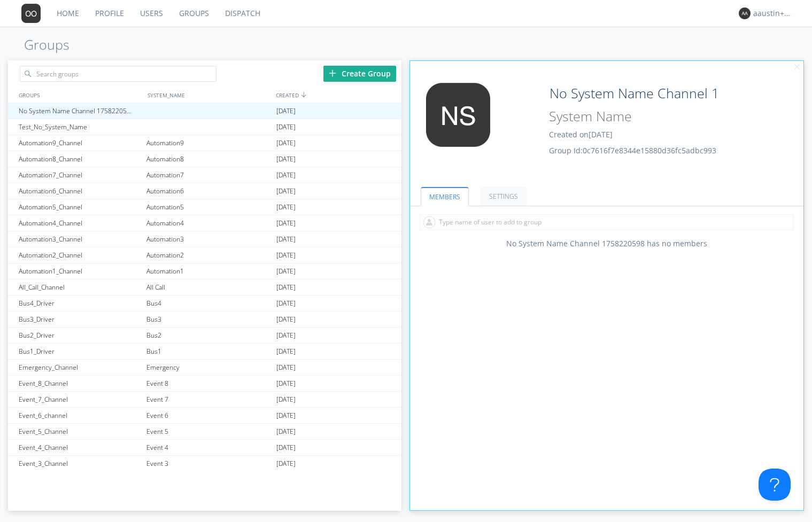  What do you see at coordinates (79, 367) in the screenshot?
I see `div: Emergency_Channel` at bounding box center [79, 367].